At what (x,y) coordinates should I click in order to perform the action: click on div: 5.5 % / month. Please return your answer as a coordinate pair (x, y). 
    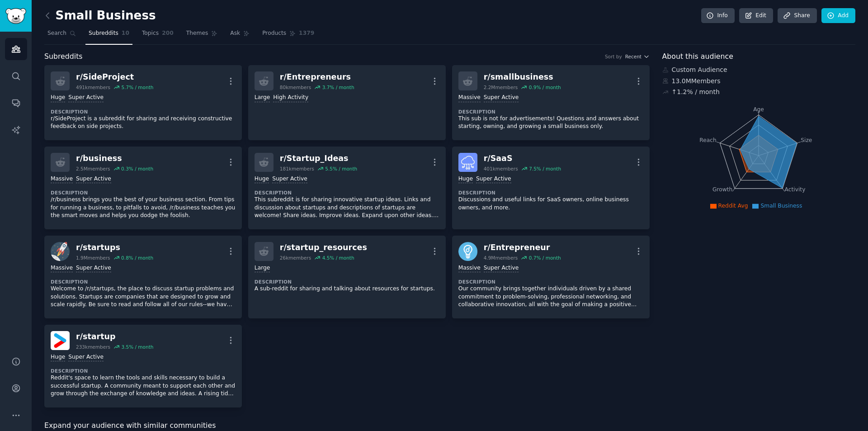
    Looking at the image, I should click on (341, 169).